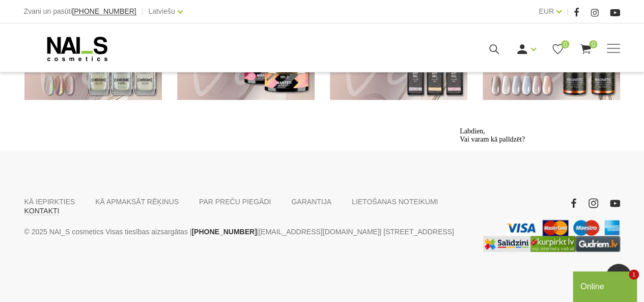 The height and width of the screenshot is (302, 644). What do you see at coordinates (137, 201) in the screenshot?
I see `a: KĀ APMAKSĀT RĒĶINUS` at bounding box center [137, 201].